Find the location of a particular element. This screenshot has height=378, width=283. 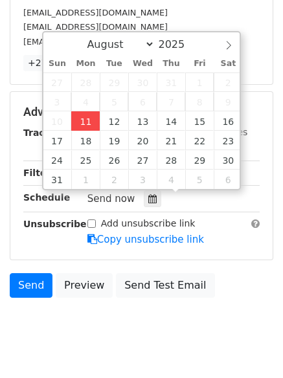

span: August 29, 2025 is located at coordinates (199, 160).